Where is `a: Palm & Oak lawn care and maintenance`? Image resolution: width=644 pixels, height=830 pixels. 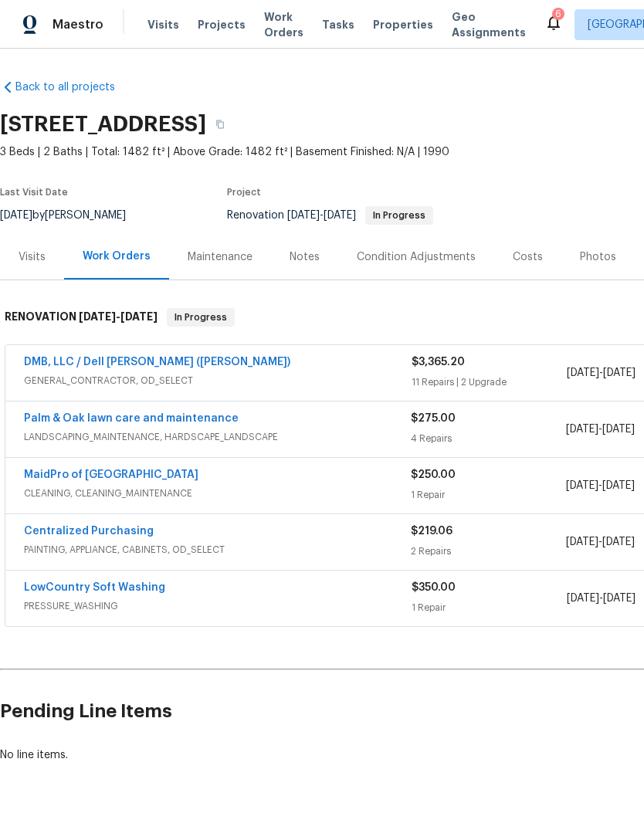 a: Palm & Oak lawn care and maintenance is located at coordinates (132, 418).